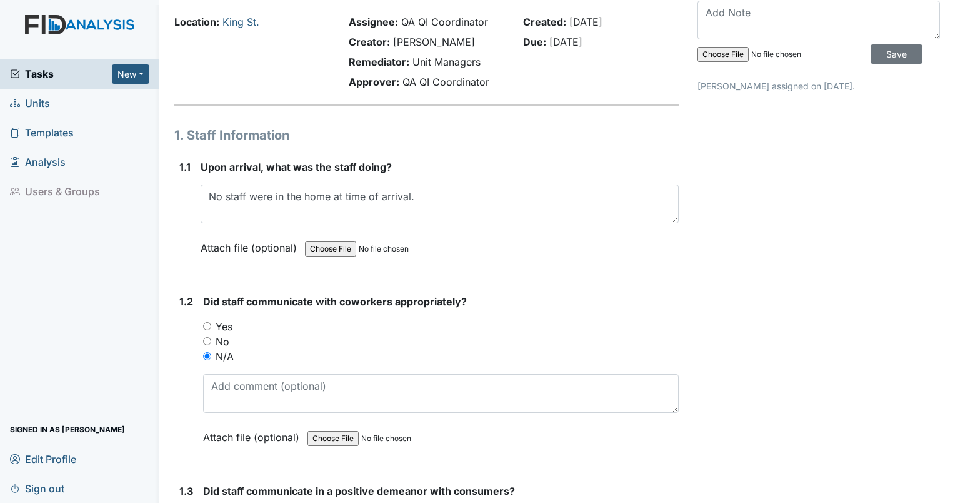 This screenshot has width=955, height=503. I want to click on strong: Due:, so click(535, 42).